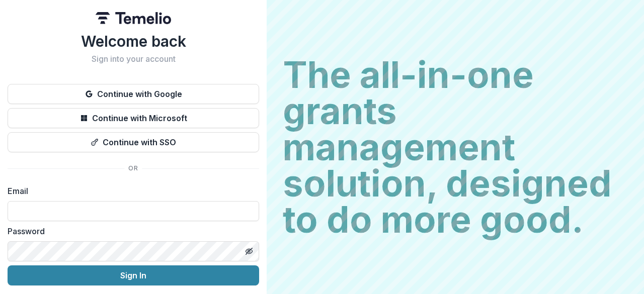 The image size is (644, 294). I want to click on button: Continue with Google, so click(133, 94).